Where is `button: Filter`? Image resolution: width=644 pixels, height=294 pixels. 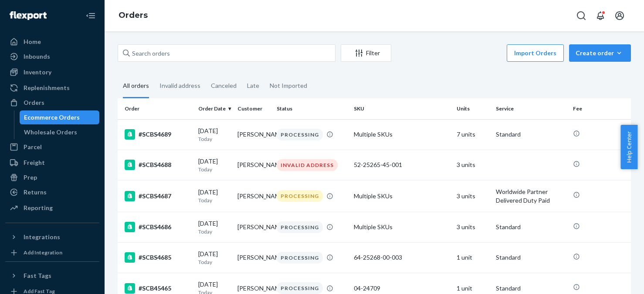
button: Filter is located at coordinates (366, 53).